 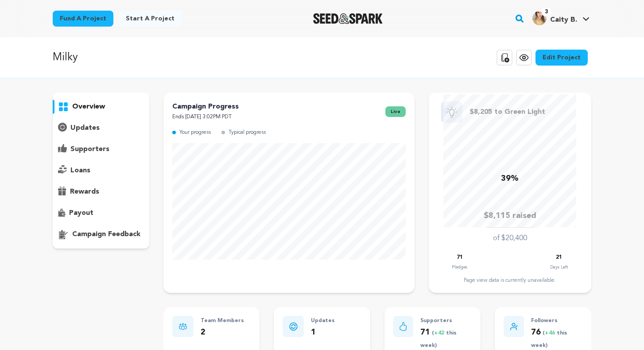 What do you see at coordinates (557, 321) in the screenshot?
I see `p: Followers` at bounding box center [557, 321].